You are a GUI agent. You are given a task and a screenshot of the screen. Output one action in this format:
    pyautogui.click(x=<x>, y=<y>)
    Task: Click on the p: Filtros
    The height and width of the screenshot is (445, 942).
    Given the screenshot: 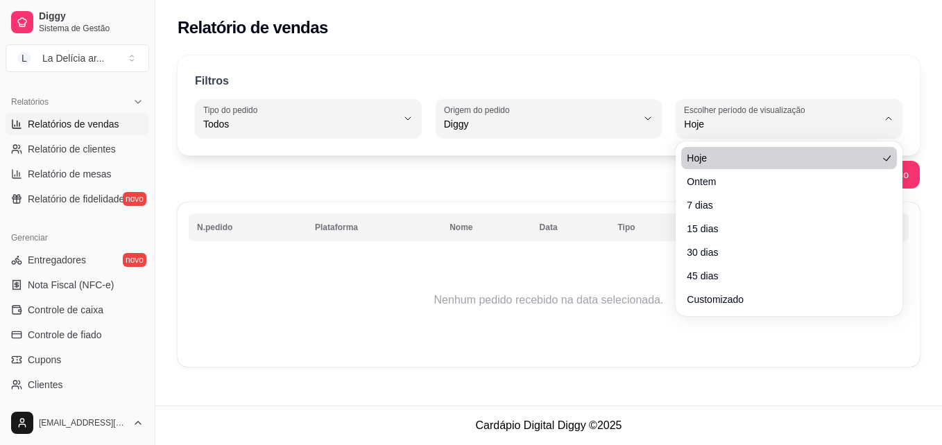 What is the action you would take?
    pyautogui.click(x=212, y=81)
    